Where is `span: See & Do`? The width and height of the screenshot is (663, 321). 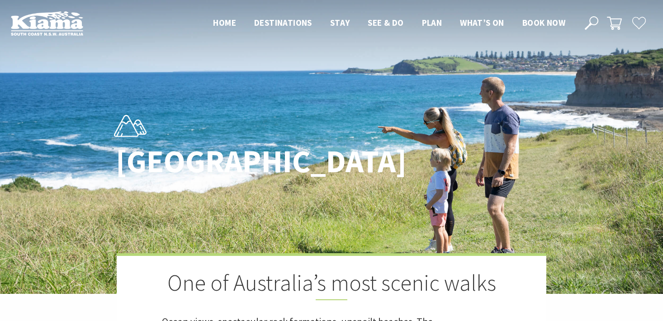 span: See & Do is located at coordinates (385, 23).